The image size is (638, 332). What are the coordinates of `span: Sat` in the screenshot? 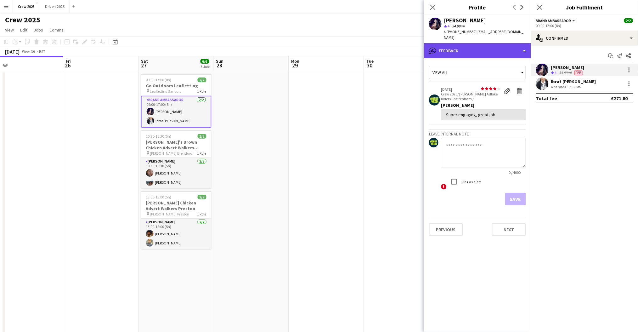 It's located at (144, 61).